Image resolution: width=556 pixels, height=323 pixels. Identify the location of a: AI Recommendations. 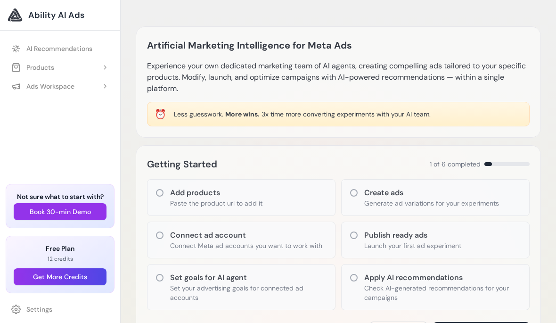
(60, 49).